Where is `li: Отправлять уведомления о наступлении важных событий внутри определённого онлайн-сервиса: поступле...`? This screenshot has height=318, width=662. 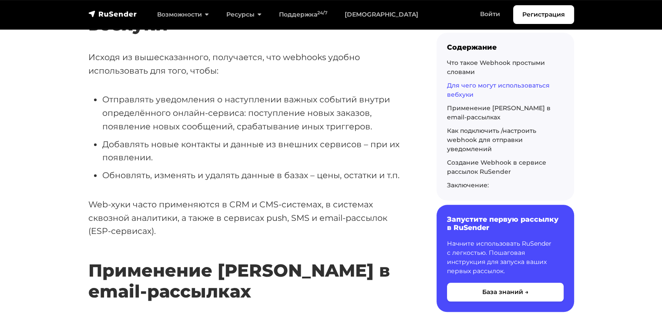 li: Отправлять уведомления о наступлении важных событий внутри определённого онлайн-сервиса: поступле... is located at coordinates (255, 113).